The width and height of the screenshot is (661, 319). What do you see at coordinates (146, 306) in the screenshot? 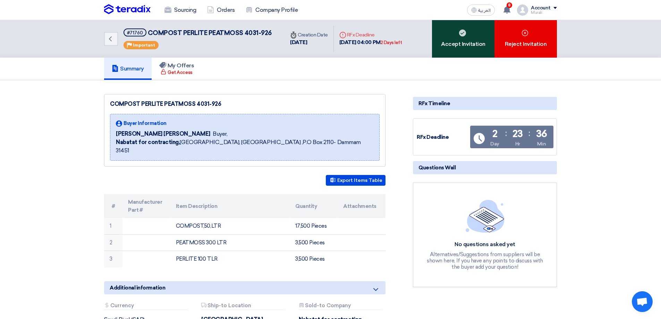
I see `div: Currency` at bounding box center [146, 306].